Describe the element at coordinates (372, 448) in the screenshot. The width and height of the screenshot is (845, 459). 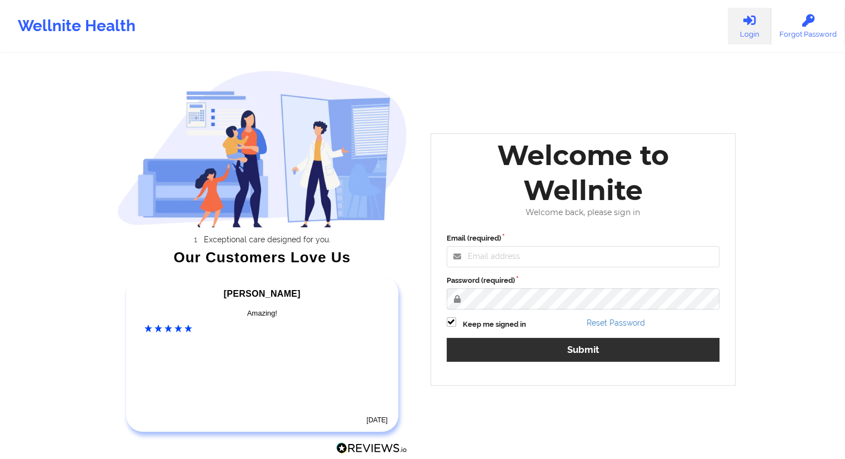
I see `img: Reviews.io Logo` at that location.